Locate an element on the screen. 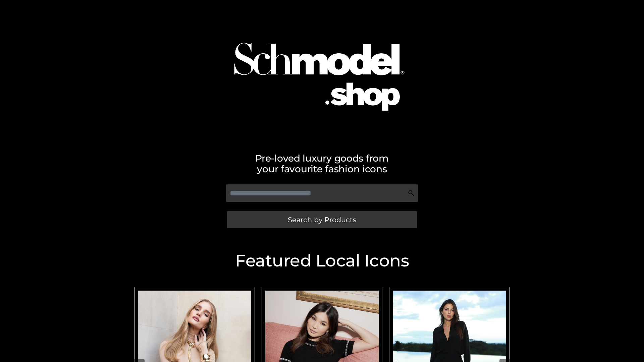 The width and height of the screenshot is (644, 362). span: Search by Products is located at coordinates (322, 220).